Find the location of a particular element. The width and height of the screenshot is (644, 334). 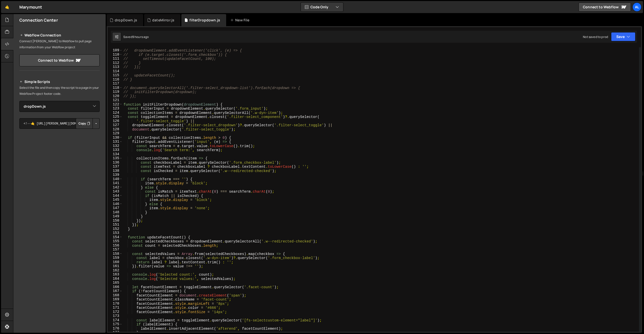

h2: Webflow Connection is located at coordinates (59, 35).